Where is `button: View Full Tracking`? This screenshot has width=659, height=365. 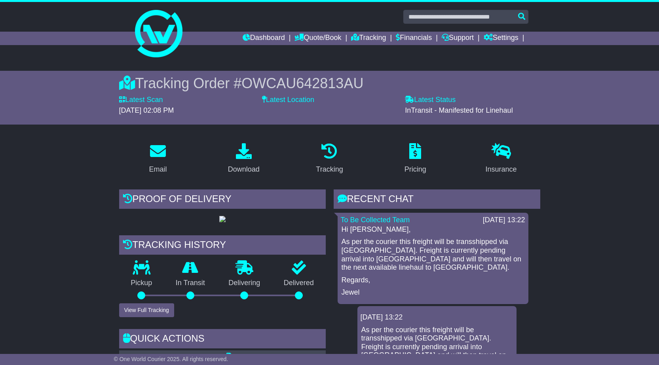 button: View Full Tracking is located at coordinates (146, 310).